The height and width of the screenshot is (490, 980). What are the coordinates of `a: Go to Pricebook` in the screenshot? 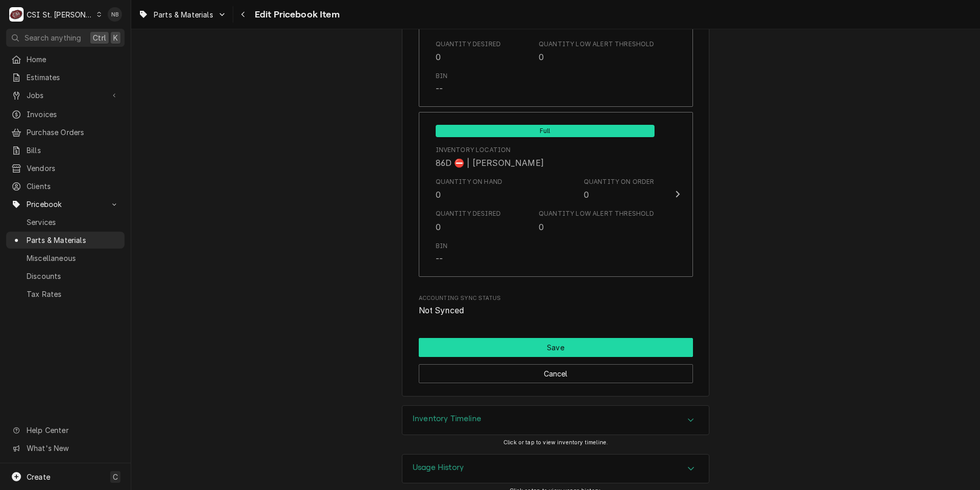 It's located at (65, 203).